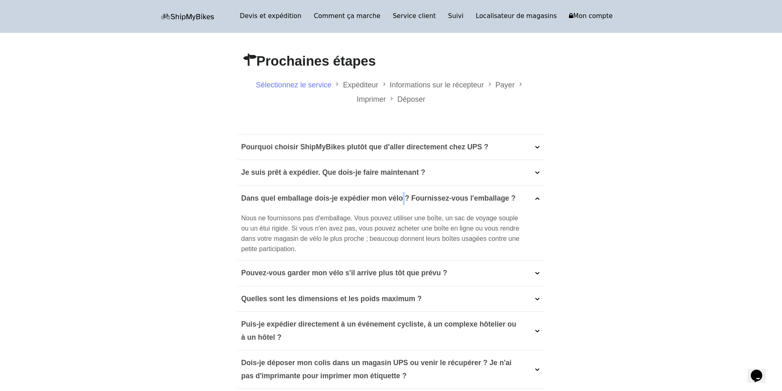 This screenshot has width=782, height=391. I want to click on font: Quelles sont les dimensions et les poids maximum ?, so click(332, 299).